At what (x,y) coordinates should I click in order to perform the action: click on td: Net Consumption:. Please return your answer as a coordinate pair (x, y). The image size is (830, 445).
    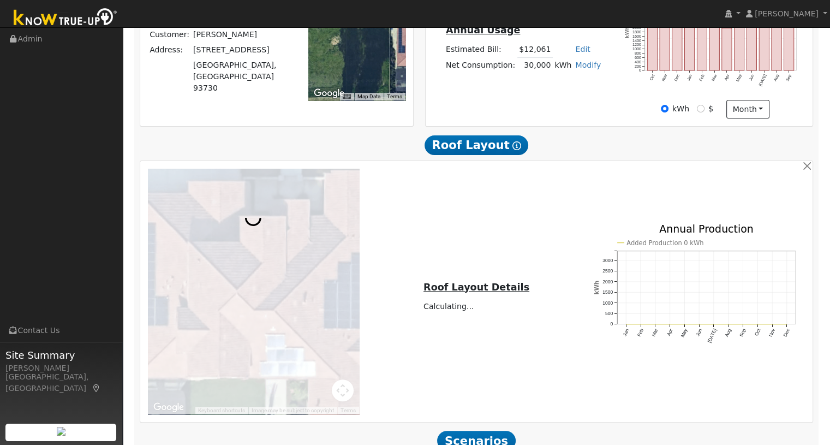
    Looking at the image, I should click on (480, 65).